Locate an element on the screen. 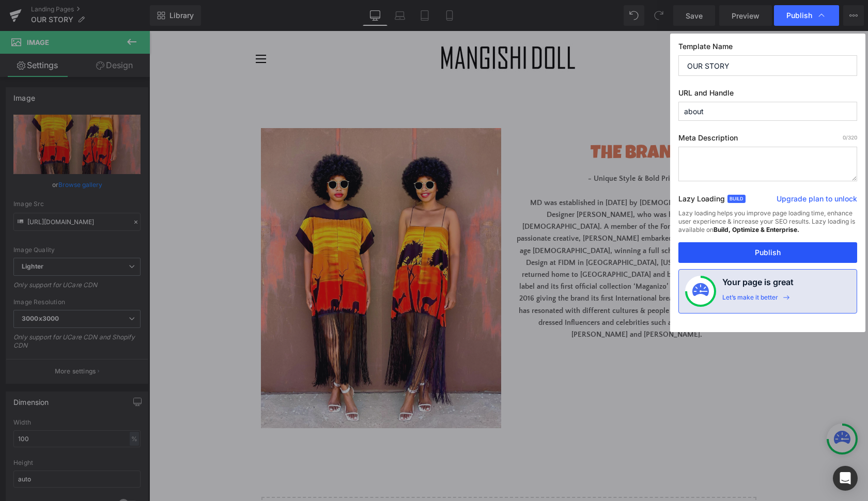 This screenshot has width=868, height=501. div: Open Intercom Messenger is located at coordinates (846, 478).